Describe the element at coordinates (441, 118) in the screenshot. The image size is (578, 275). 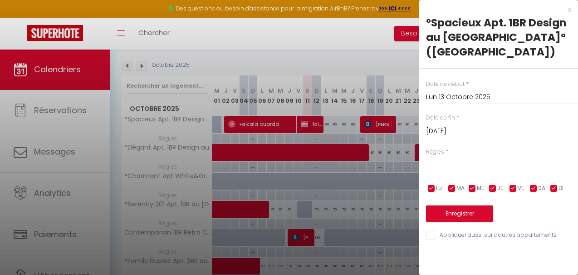
I see `label: Date de fin` at that location.